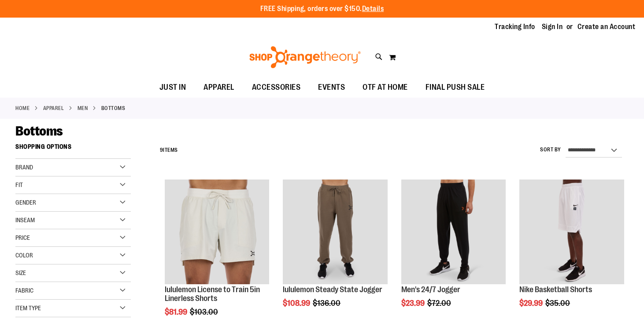  Describe the element at coordinates (169, 150) in the screenshot. I see `h2: Items` at that location.